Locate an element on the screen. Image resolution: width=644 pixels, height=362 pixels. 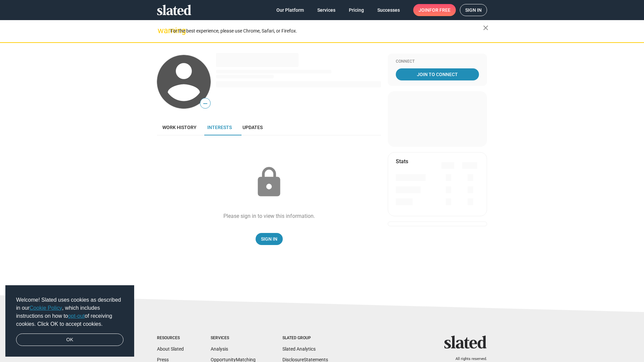
a: Sign In is located at coordinates (269, 239).